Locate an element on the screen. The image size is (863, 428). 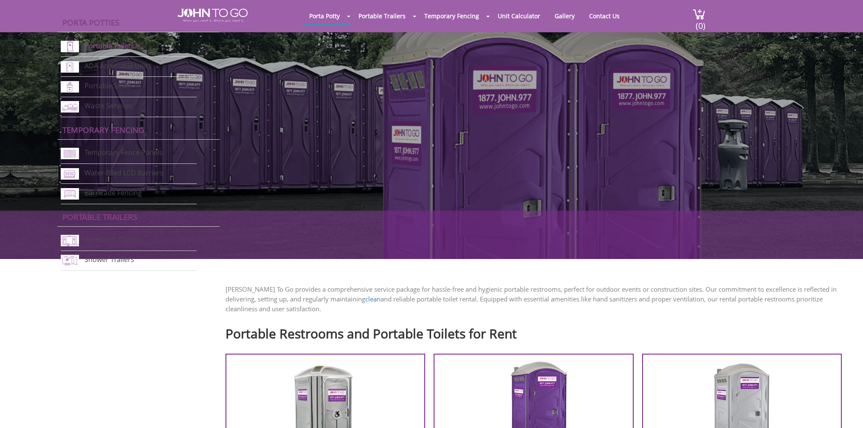
a: Portable trailers is located at coordinates (100, 217).